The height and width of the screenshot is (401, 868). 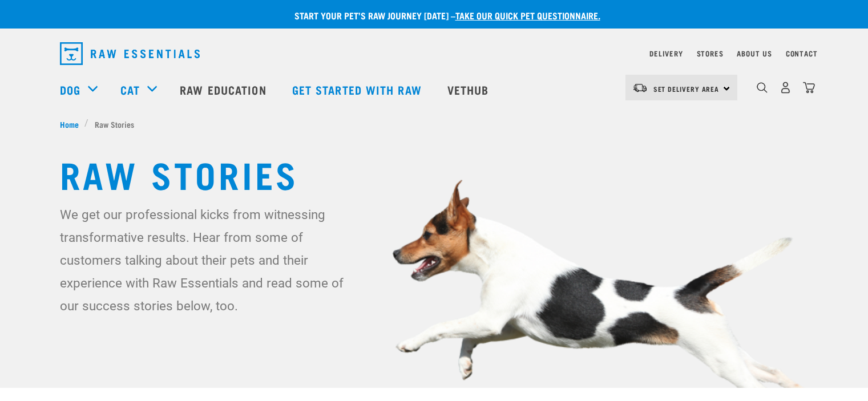 I want to click on a: Home, so click(x=72, y=124).